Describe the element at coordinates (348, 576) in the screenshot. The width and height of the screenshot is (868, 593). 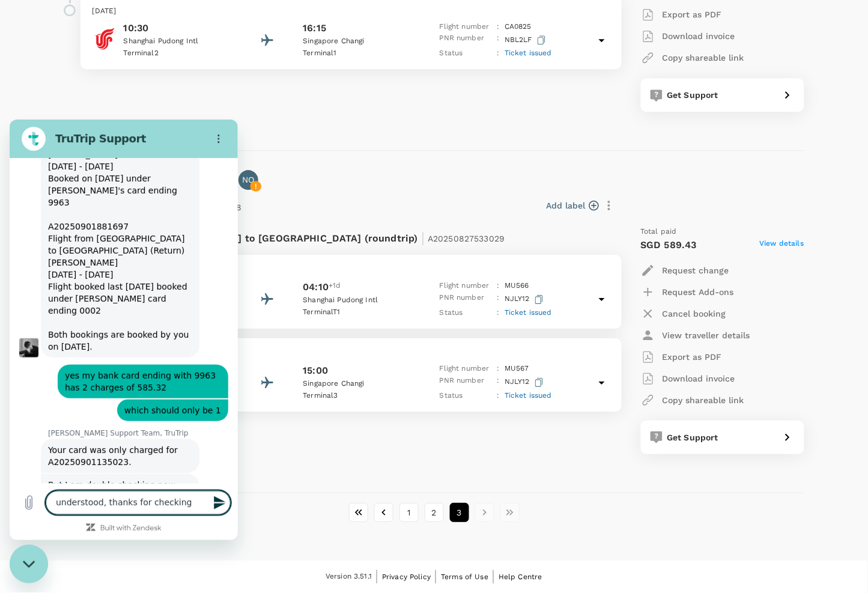
I see `span: Version 3.51.1` at that location.